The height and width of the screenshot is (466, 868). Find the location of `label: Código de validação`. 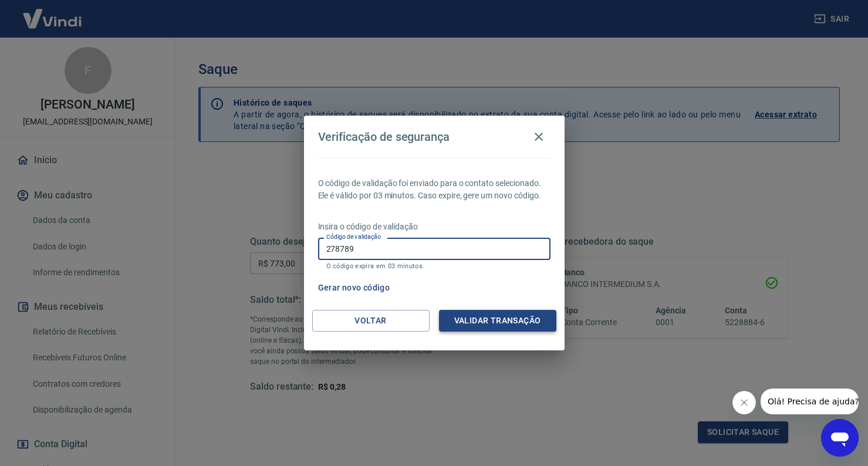

label: Código de validação is located at coordinates (353, 237).